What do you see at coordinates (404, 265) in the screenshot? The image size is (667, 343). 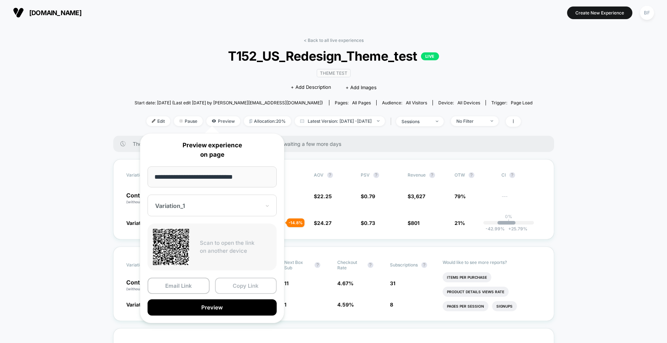 I see `span: Subscriptions` at bounding box center [404, 265].